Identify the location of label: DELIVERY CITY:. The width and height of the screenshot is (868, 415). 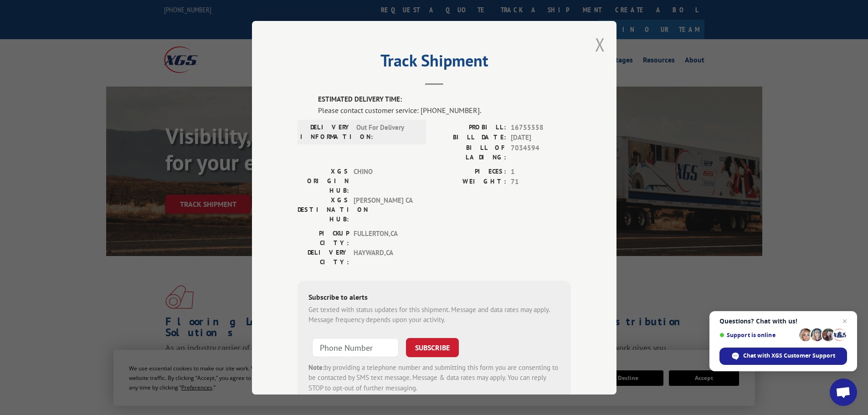
(323, 257).